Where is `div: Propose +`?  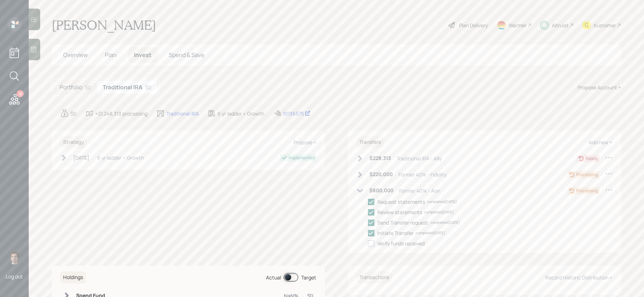 div: Propose + is located at coordinates (305, 142).